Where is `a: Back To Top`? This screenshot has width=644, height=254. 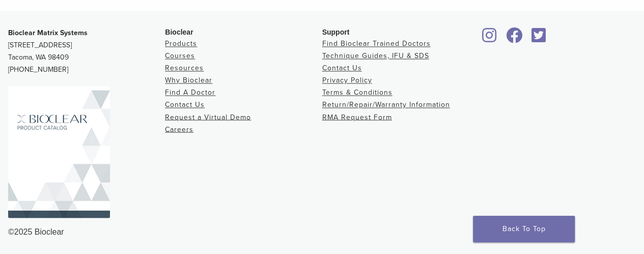
a: Back To Top is located at coordinates (524, 229).